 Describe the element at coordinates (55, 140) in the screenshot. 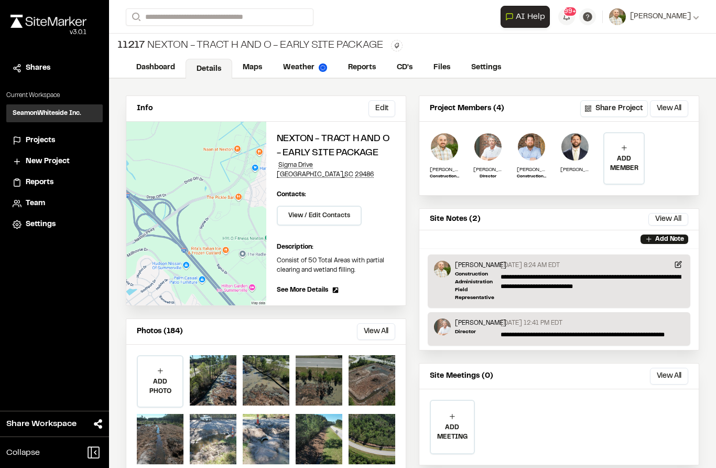

I see `a: Projects` at that location.